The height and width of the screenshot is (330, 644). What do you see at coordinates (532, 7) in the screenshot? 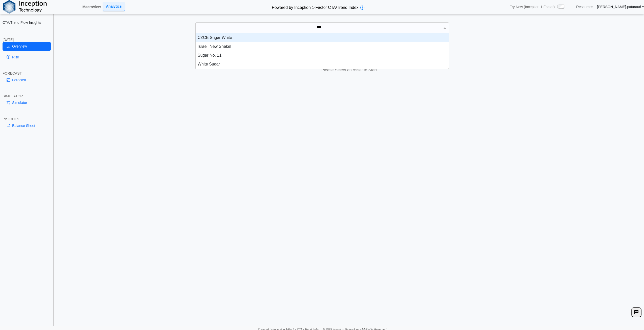
I see `span: Try New (Inception 1-Factor)` at bounding box center [532, 7].